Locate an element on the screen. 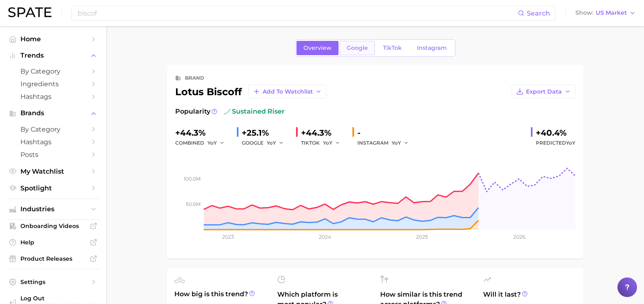 The width and height of the screenshot is (644, 304). tspan: 2023 is located at coordinates (228, 237).